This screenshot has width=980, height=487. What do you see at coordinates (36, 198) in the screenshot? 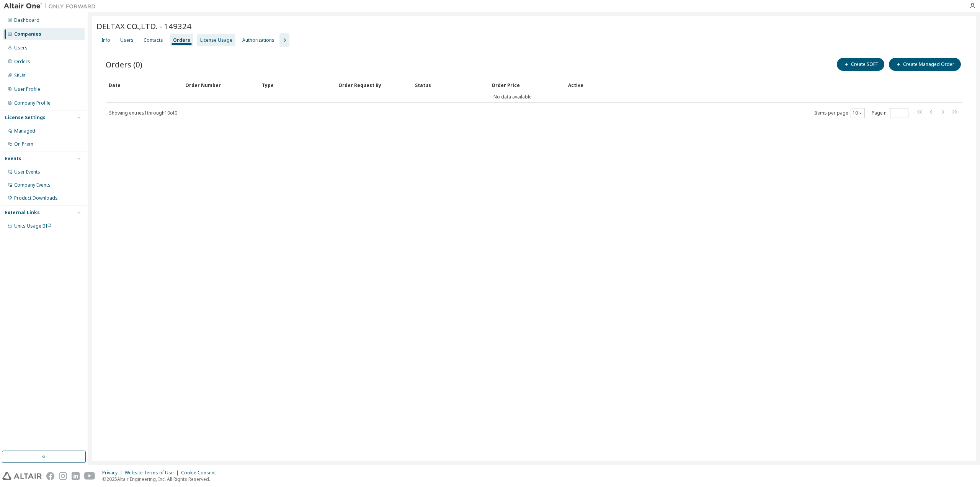
I see `div: Product Downloads` at bounding box center [36, 198].